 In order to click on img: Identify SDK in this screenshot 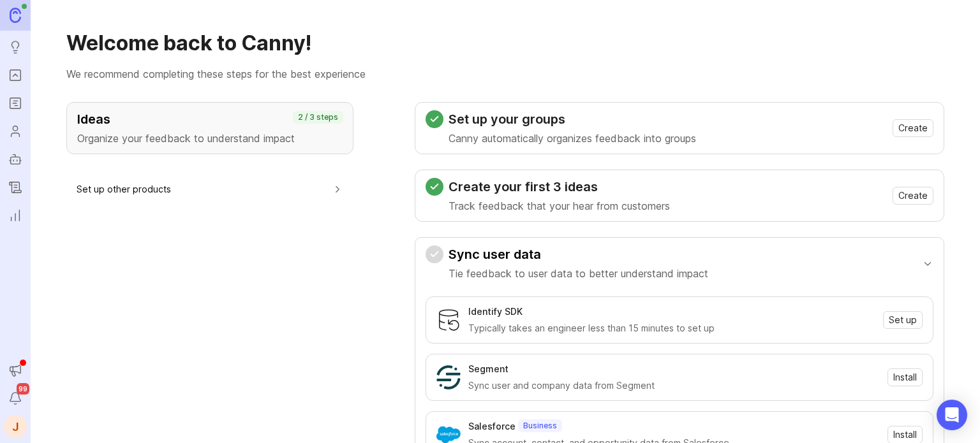, I will do `click(449, 320)`.